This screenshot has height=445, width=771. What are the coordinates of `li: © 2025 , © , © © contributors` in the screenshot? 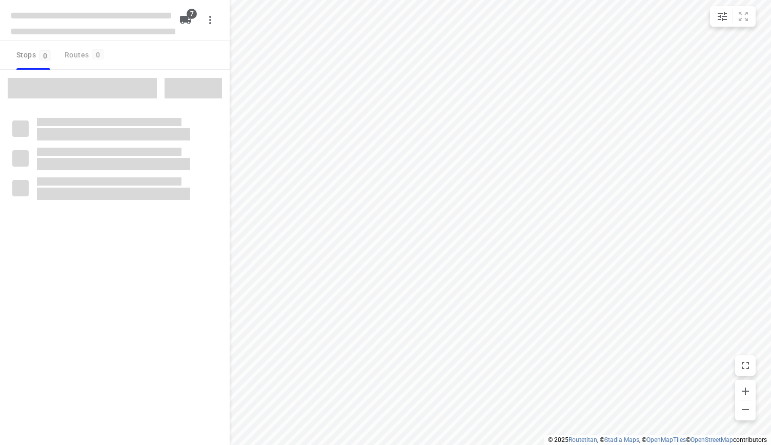 It's located at (657, 440).